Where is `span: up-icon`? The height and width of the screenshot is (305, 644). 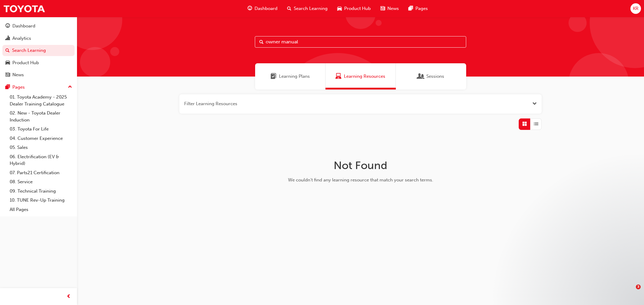
span: up-icon is located at coordinates (70, 87).